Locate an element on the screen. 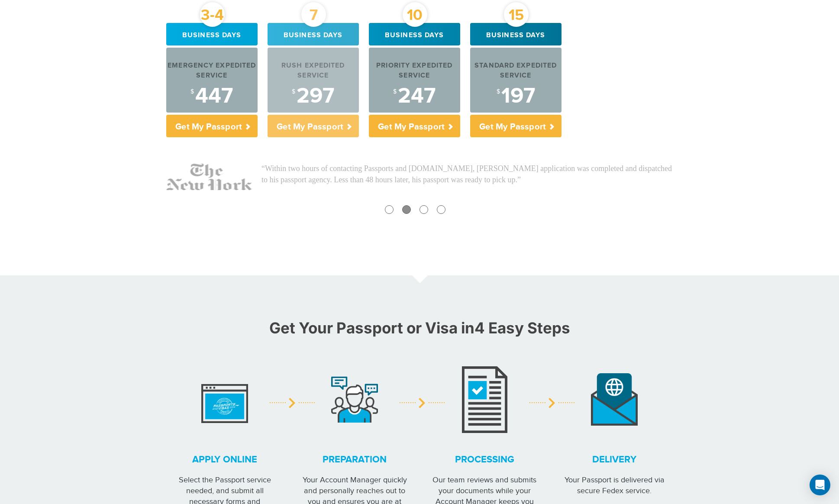 The image size is (839, 504). div: 247 is located at coordinates (414, 96).